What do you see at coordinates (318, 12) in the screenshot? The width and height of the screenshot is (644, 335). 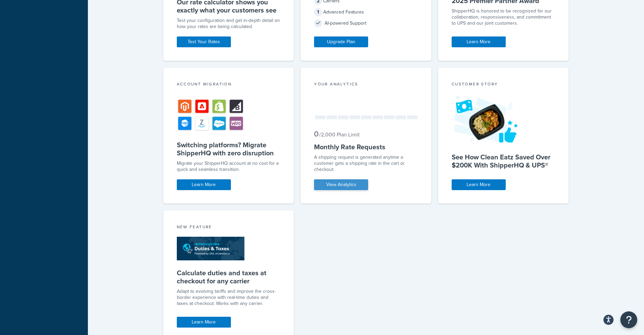 I see `span: 1` at bounding box center [318, 12].